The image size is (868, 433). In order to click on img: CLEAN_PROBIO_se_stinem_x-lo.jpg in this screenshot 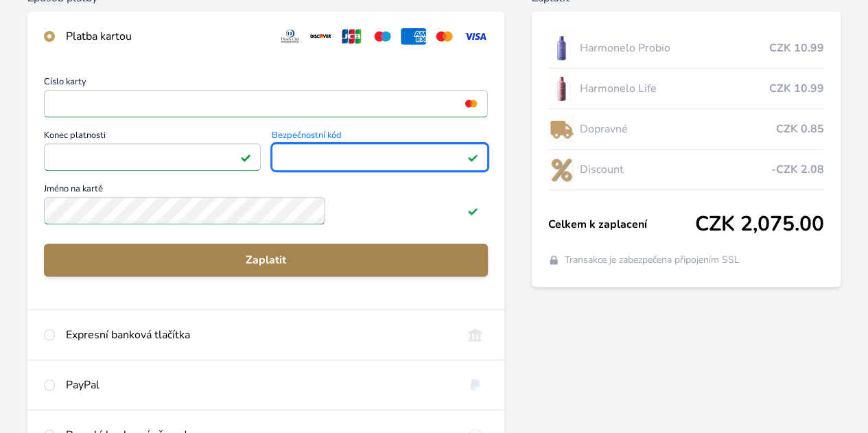, I will do `click(561, 48)`.